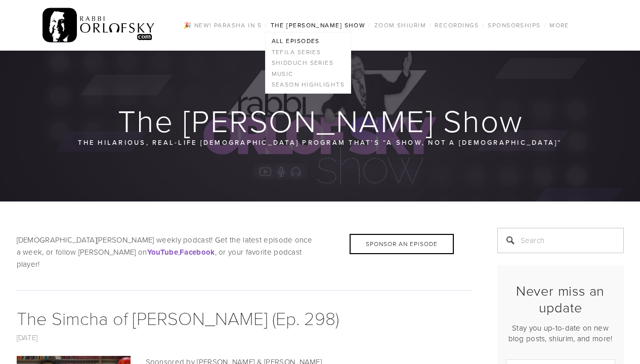 This screenshot has height=364, width=640. I want to click on img: RabbiOrlofsky.com, so click(99, 25).